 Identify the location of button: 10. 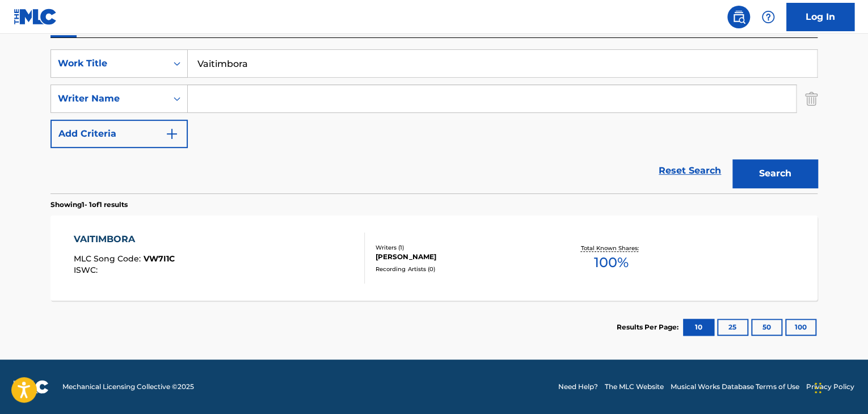
(698, 327).